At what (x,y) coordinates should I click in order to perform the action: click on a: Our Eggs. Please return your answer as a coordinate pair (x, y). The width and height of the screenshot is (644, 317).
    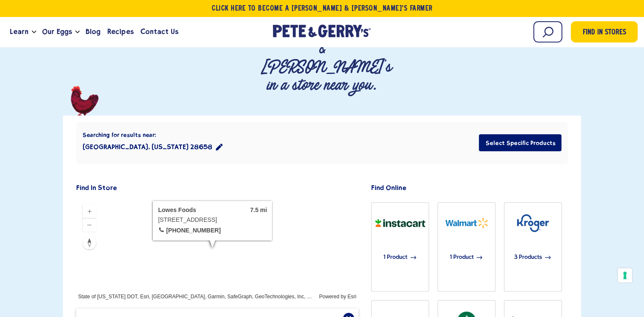
    Looking at the image, I should click on (57, 32).